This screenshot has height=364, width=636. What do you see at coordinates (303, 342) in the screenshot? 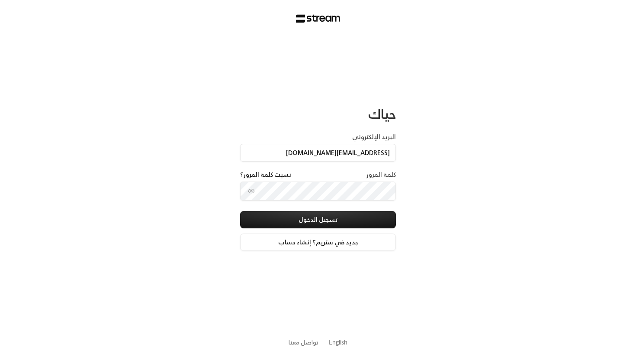
I see `a: تواصل معنا` at bounding box center [303, 342].